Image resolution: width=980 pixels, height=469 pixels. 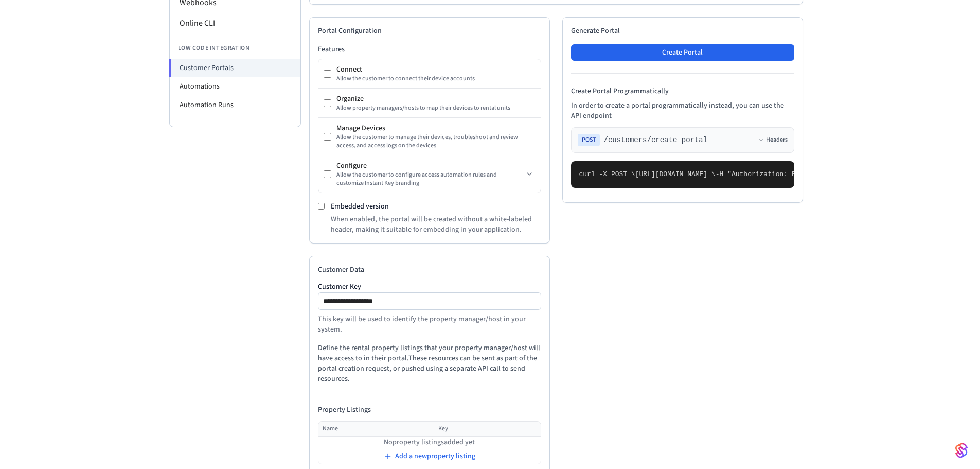 What do you see at coordinates (479, 429) in the screenshot?
I see `th: Key` at bounding box center [479, 429].